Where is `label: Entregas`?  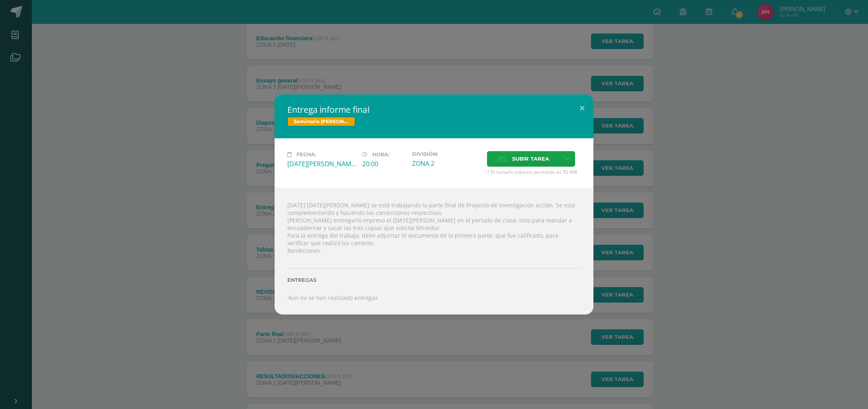
label: Entregas is located at coordinates (434, 280).